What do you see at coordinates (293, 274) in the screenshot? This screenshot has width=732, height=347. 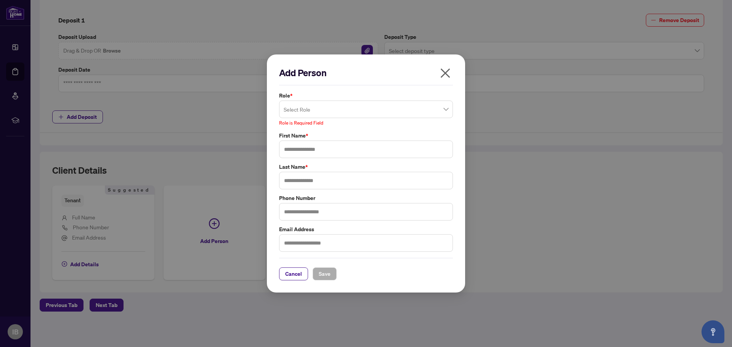 I see `button: Cancel` at bounding box center [293, 274].